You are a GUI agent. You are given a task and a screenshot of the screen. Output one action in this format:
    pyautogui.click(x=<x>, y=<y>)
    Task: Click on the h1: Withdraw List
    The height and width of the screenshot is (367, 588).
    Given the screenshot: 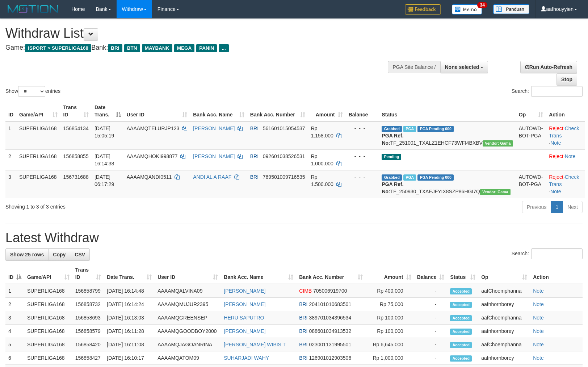 What is the action you would take?
    pyautogui.click(x=195, y=33)
    